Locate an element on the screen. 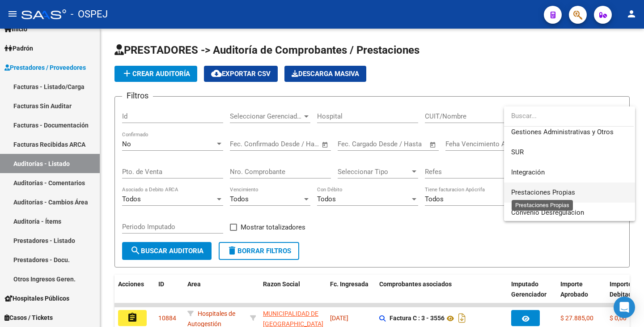  div: Open Intercom Messenger is located at coordinates (624, 307).